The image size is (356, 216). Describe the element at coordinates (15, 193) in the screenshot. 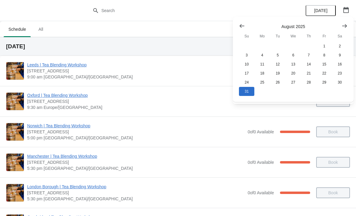

I see `img: London Borough | Tea Blending Workshop | 7 Park St, London SE1 9AB, UK | 5:30 pm Europe/London` at that location.